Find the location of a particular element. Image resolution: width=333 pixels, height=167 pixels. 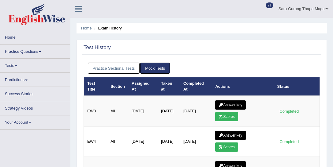

a: Success Stories is located at coordinates (35, 92).